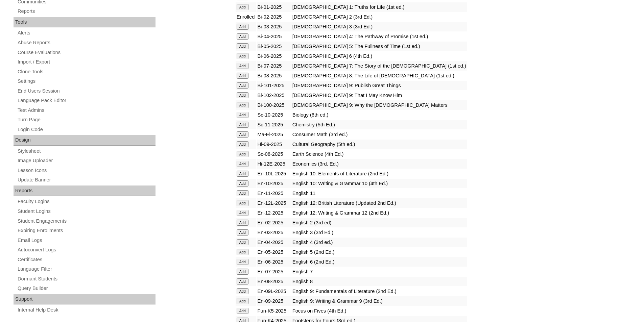 The image size is (644, 322). What do you see at coordinates (379, 311) in the screenshot?
I see `td: Focus on Fives (4th Ed.)` at bounding box center [379, 311].